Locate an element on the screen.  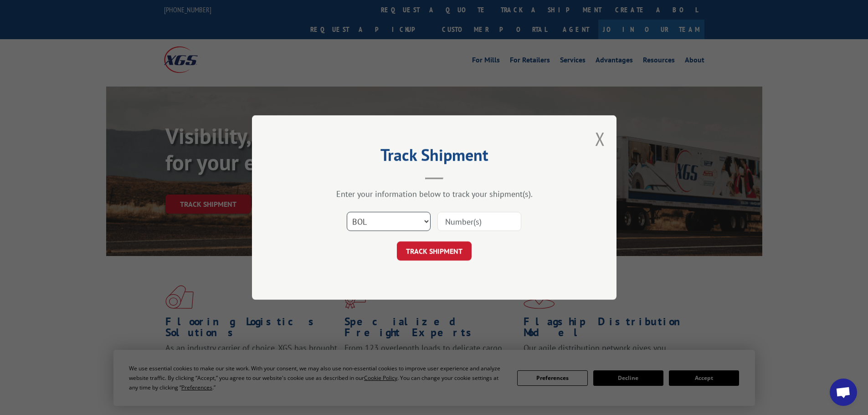
div: Enter your information below to track your shipment(s). is located at coordinates (434, 194).